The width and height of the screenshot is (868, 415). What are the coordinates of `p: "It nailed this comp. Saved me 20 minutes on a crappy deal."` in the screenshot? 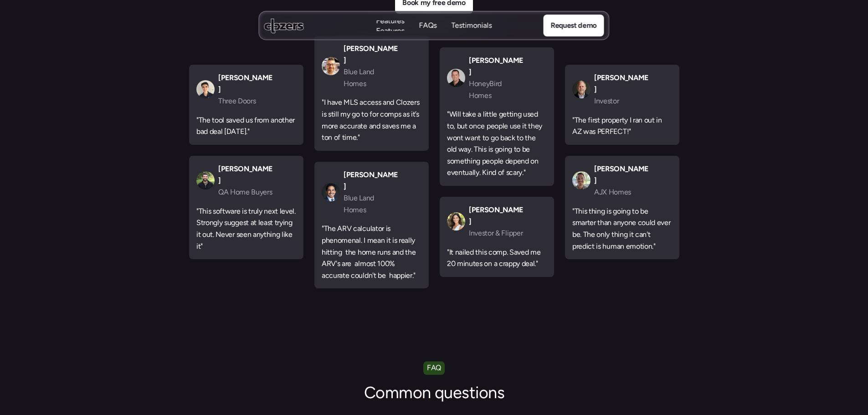 It's located at (497, 257).